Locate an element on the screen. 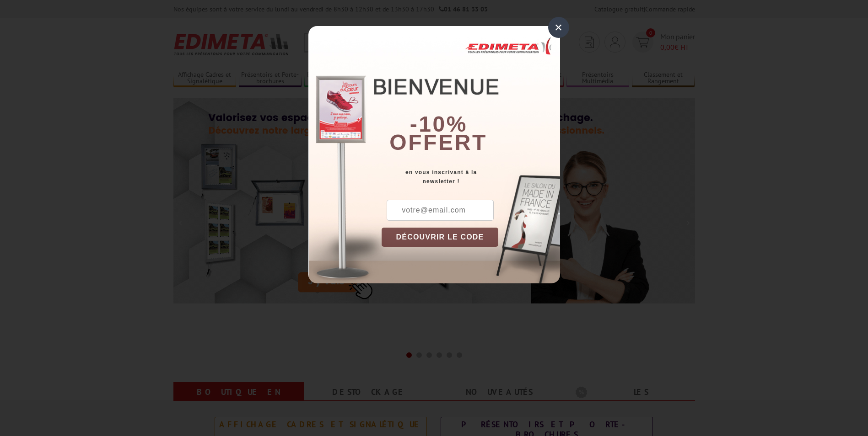  div: en vous inscrivant à la newsletter ! is located at coordinates (471, 177).